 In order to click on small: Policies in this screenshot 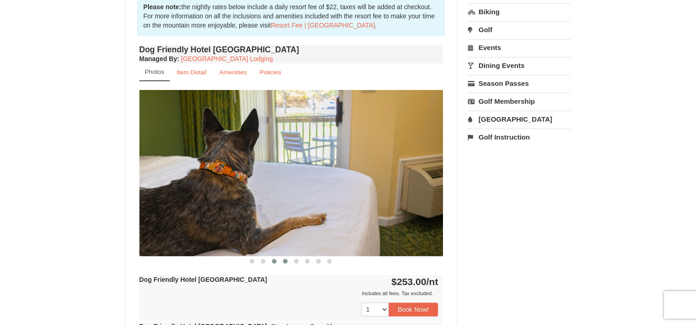, I will do `click(270, 72)`.